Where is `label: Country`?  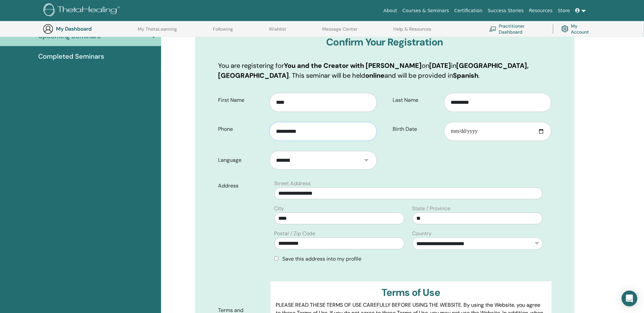 label: Country is located at coordinates (422, 234).